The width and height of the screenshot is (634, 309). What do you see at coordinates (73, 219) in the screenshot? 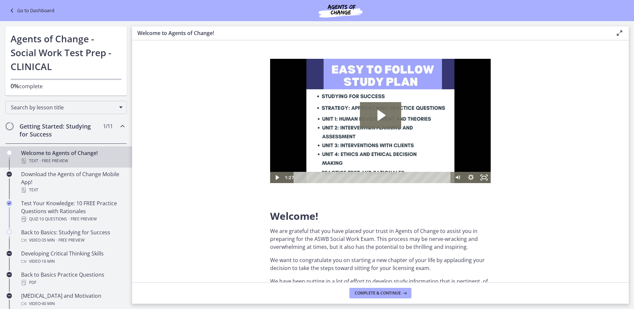
I see `div: Quiz` at bounding box center [73, 219].